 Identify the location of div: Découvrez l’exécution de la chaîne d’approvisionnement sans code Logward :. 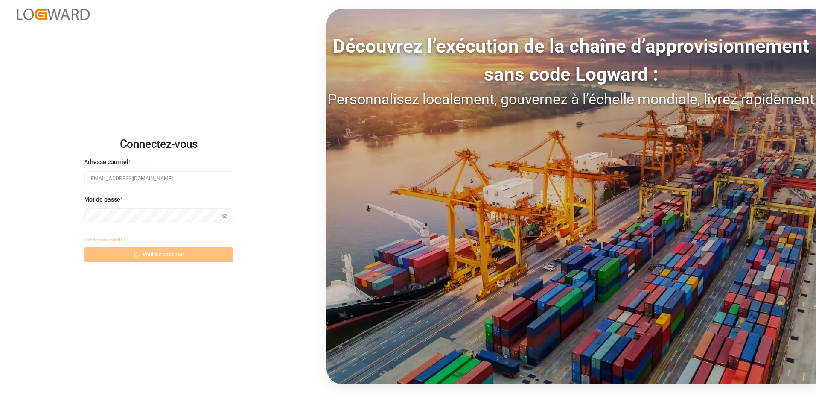
(571, 60).